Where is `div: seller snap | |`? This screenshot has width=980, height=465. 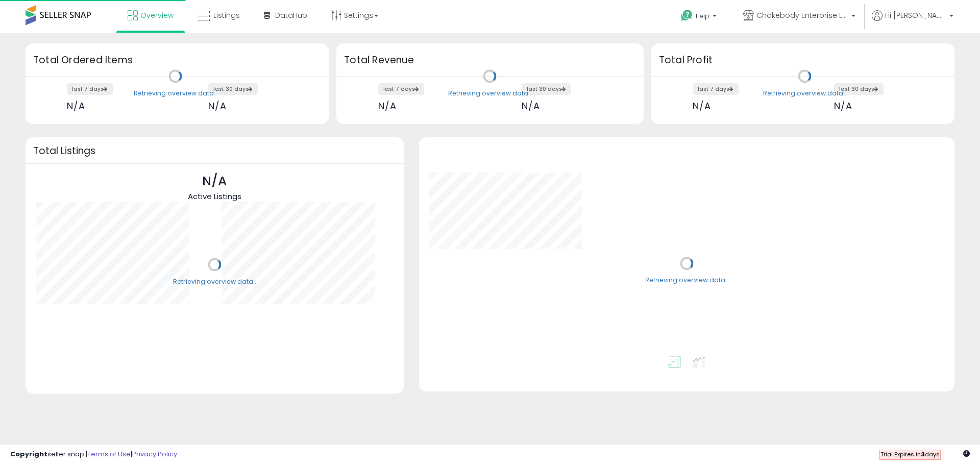
div: seller snap | | is located at coordinates (93, 455).